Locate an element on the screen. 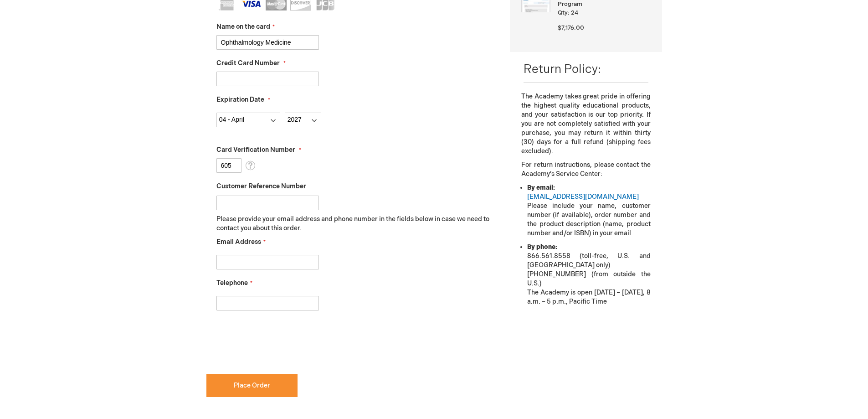 This screenshot has height=419, width=868. span: 24 is located at coordinates (574, 13).